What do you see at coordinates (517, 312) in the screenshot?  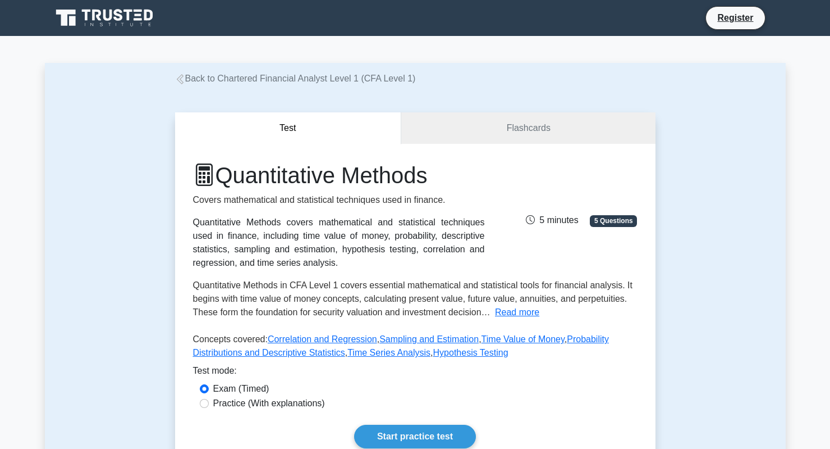 I see `button: Read more` at bounding box center [517, 312].